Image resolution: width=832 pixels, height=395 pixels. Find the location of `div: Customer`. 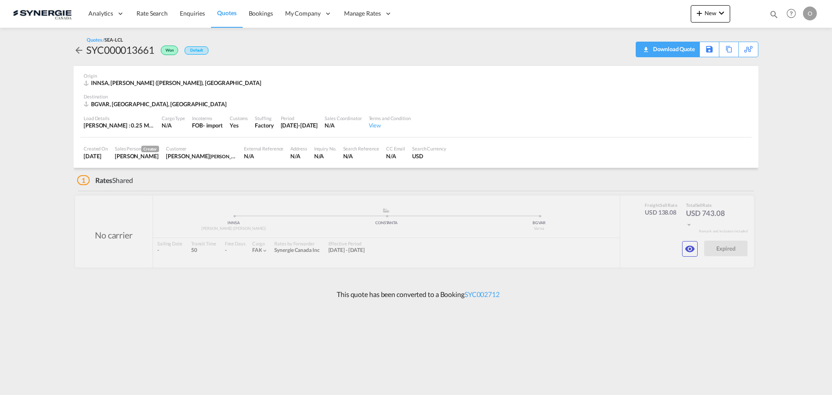

div: Customer is located at coordinates (201, 148).